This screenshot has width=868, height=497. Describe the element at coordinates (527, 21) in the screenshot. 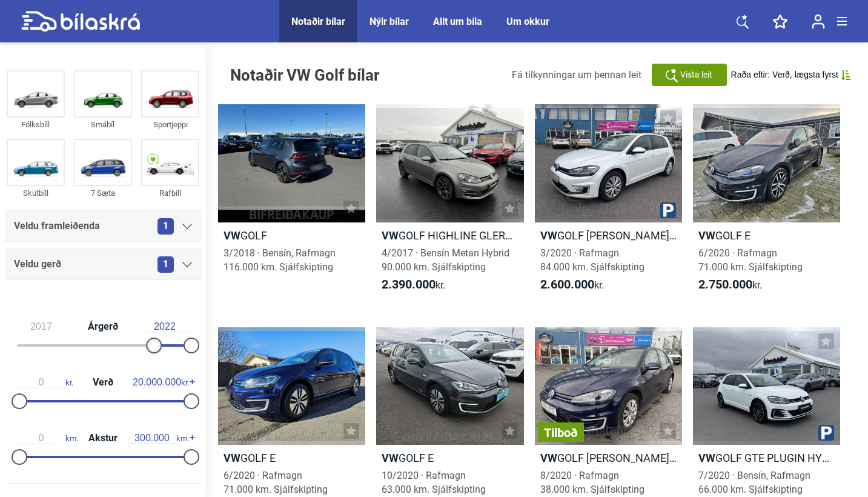

I see `div: Um okkur` at that location.